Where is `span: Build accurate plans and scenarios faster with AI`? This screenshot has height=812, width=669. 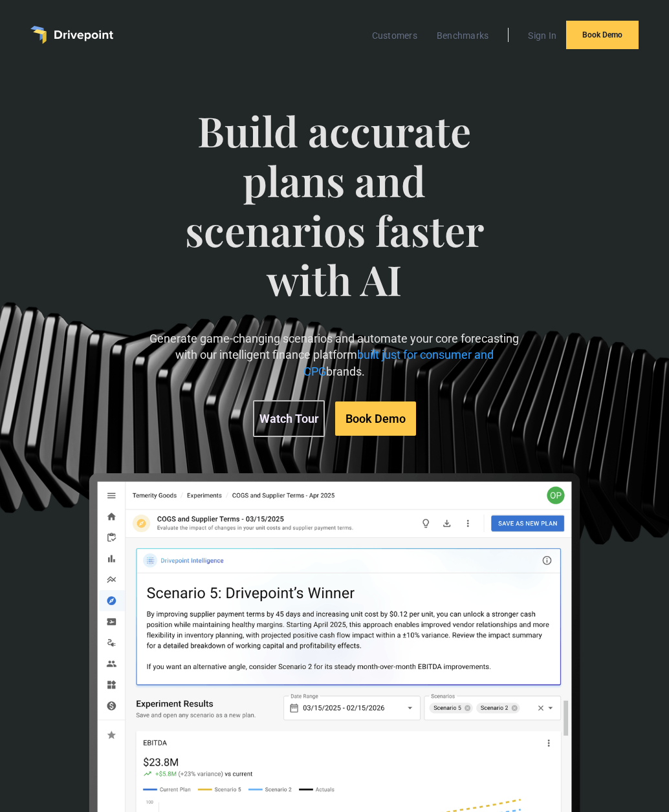 span: Build accurate plans and scenarios faster with AI is located at coordinates (334, 218).